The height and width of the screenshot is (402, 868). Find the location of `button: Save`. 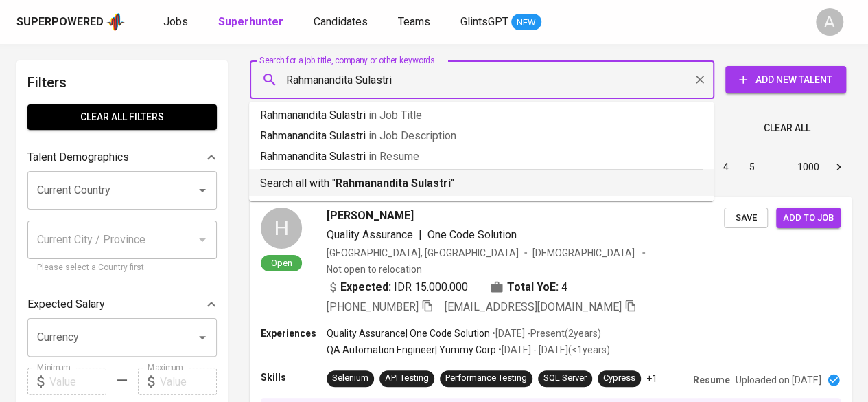

button: Save is located at coordinates (746, 217).